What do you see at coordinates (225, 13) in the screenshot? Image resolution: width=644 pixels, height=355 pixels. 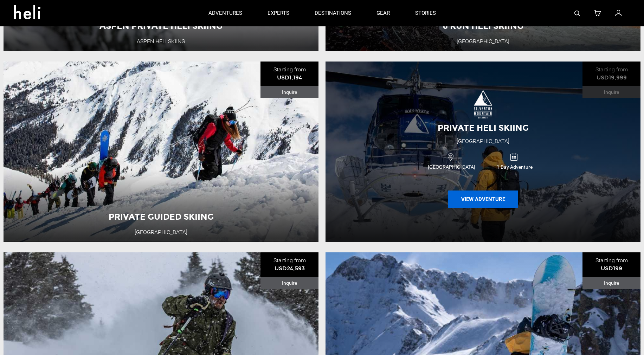 I see `p: adventures` at bounding box center [225, 13].